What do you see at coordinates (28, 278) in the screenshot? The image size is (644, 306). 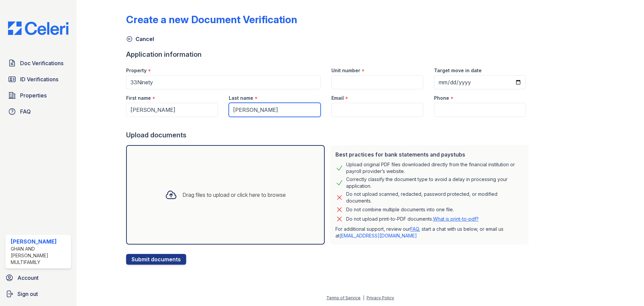 I see `span: Account` at bounding box center [28, 278].